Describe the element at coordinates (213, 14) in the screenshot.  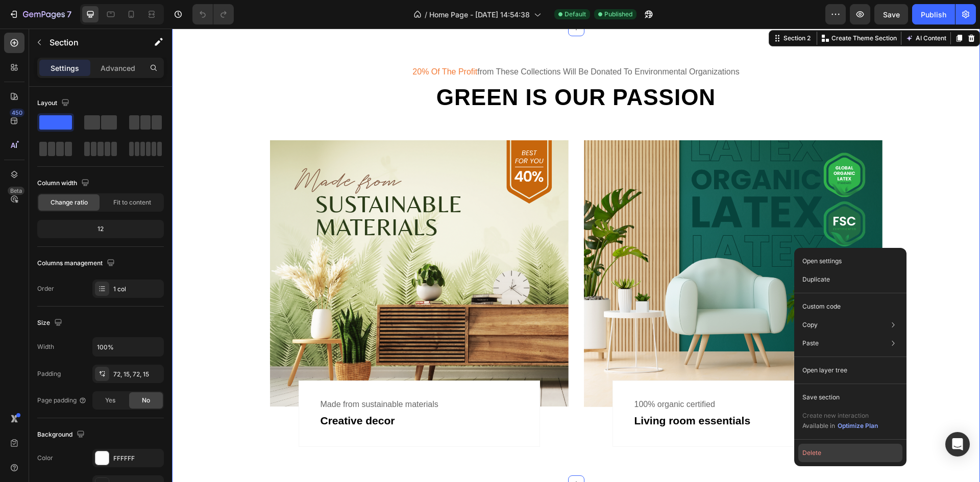
I see `div: Undo/Redo` at that location.